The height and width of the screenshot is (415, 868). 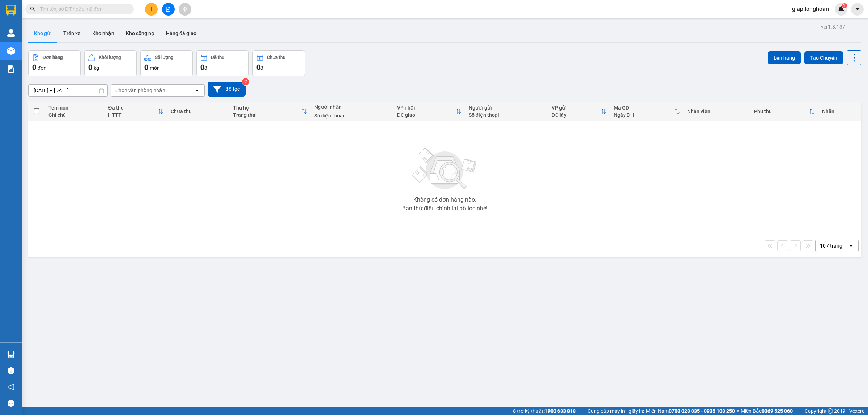 I want to click on button: Kho công nợ, so click(x=140, y=33).